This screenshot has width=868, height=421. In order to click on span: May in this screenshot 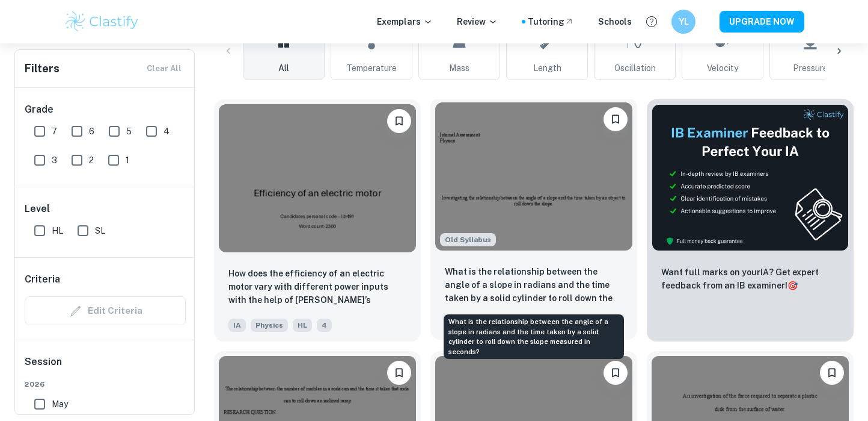, I will do `click(59, 404)`.